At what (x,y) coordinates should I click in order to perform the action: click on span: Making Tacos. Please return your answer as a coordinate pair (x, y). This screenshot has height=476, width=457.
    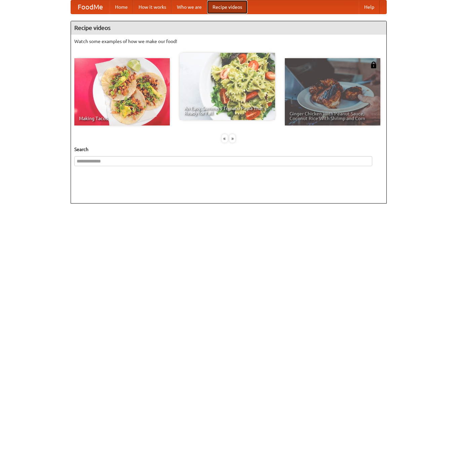
    Looking at the image, I should click on (122, 118).